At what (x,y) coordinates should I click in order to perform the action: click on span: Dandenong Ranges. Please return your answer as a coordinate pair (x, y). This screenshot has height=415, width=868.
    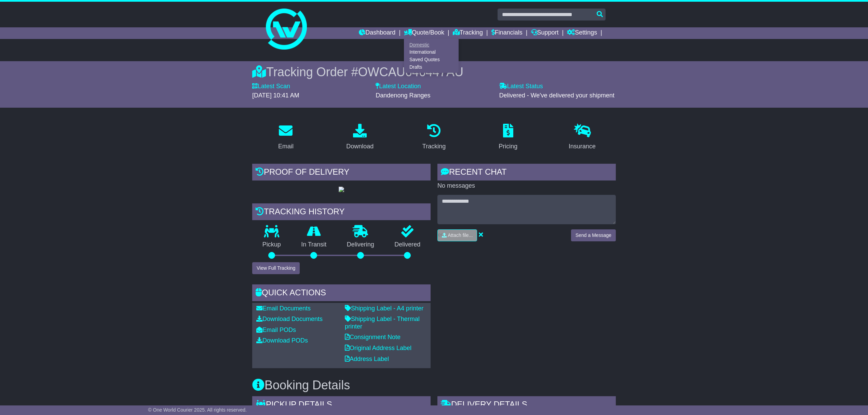
    Looking at the image, I should click on (403, 95).